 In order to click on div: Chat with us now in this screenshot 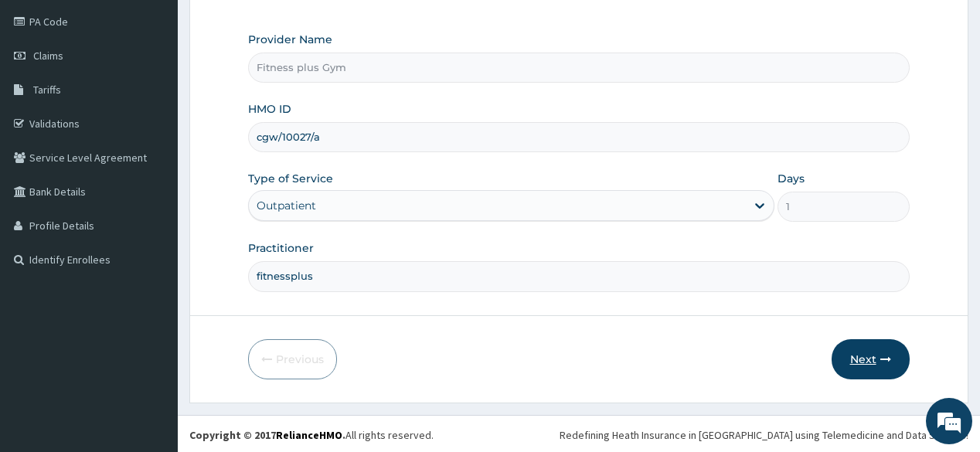, I will do `click(170, 97)`.